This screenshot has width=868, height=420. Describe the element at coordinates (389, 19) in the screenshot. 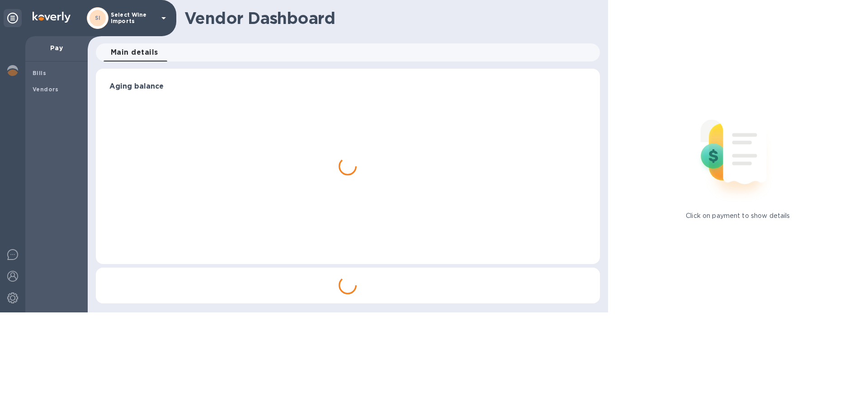

I see `h1: Vendor Dashboard` at that location.